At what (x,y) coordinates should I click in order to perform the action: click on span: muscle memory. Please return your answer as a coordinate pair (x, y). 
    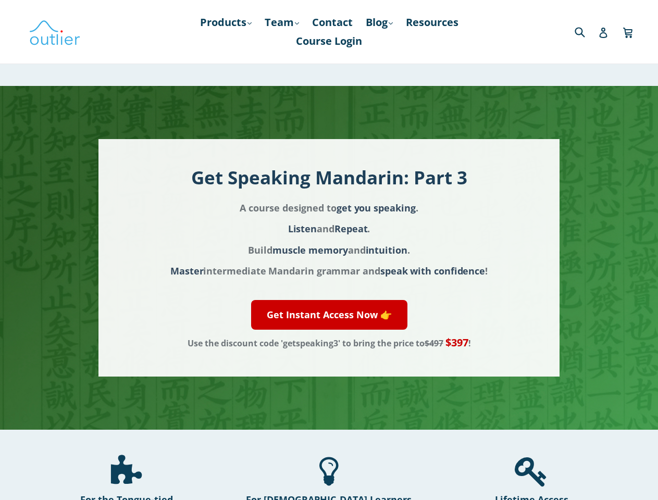
    Looking at the image, I should click on (310, 250).